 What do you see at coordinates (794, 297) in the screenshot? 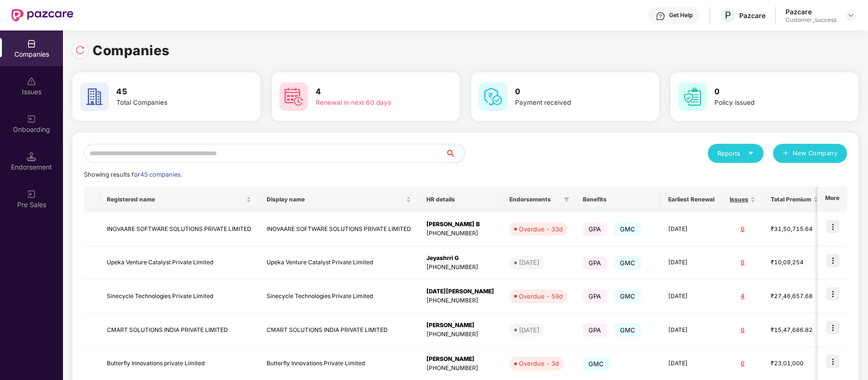
I see `div: ₹27,46,657.68` at bounding box center [794, 297].